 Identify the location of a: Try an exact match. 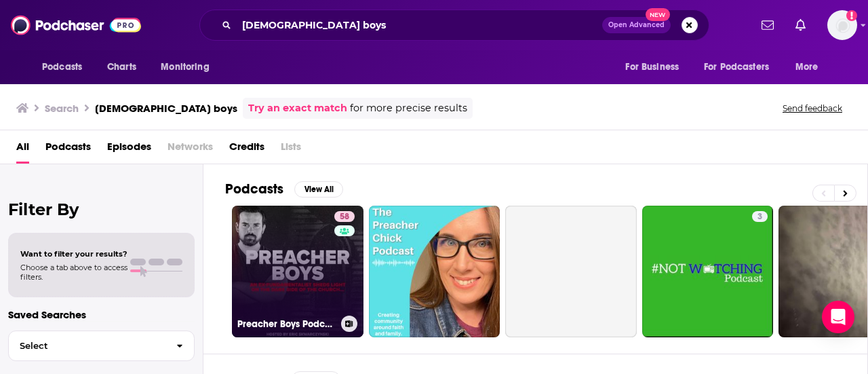
(297, 108).